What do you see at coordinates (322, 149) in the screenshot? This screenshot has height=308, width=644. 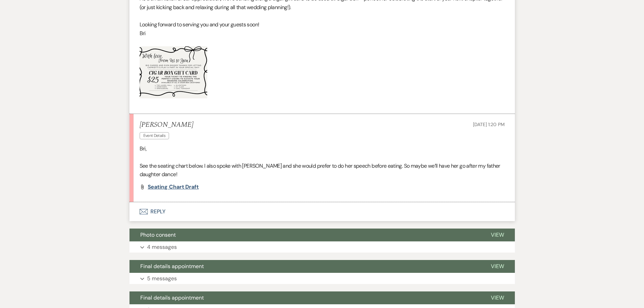 I see `p: Bri,` at bounding box center [322, 149].